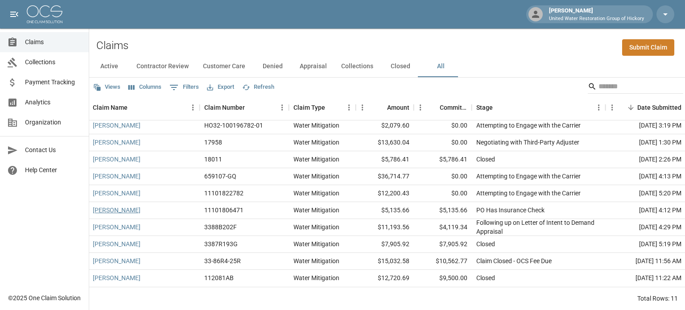 The image size is (685, 310). Describe the element at coordinates (443, 261) in the screenshot. I see `div: $10,562.77` at that location.